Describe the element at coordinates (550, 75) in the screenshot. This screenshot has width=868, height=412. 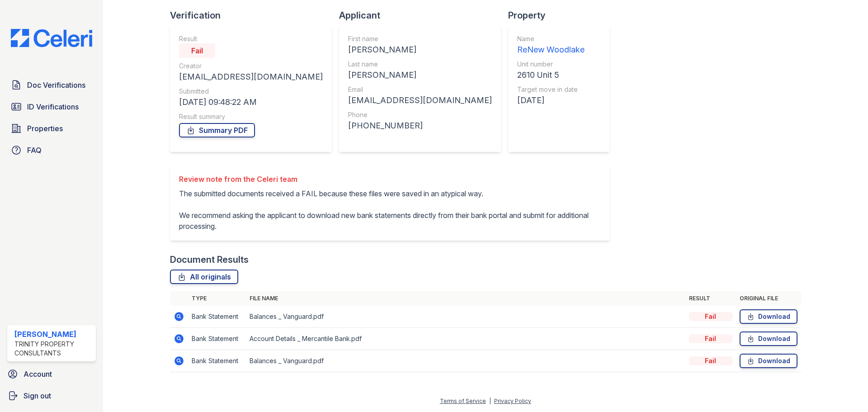
I see `div: 2610 Unit 5` at that location.